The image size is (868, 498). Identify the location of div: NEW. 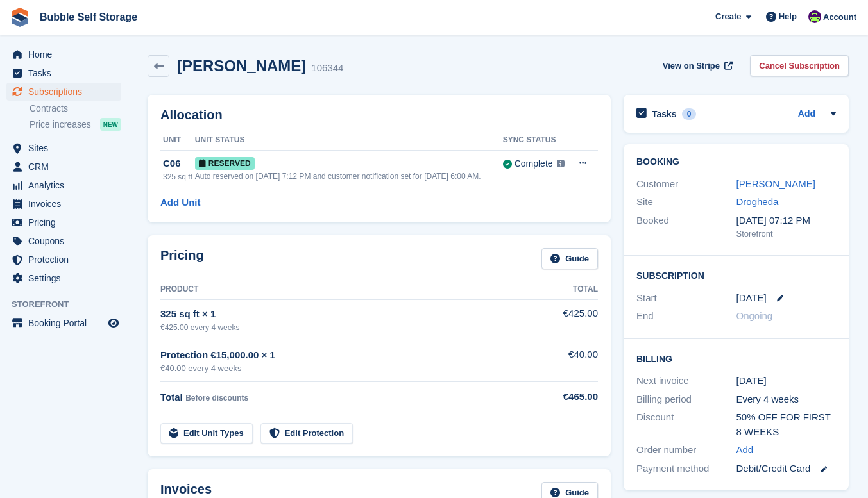
(110, 124).